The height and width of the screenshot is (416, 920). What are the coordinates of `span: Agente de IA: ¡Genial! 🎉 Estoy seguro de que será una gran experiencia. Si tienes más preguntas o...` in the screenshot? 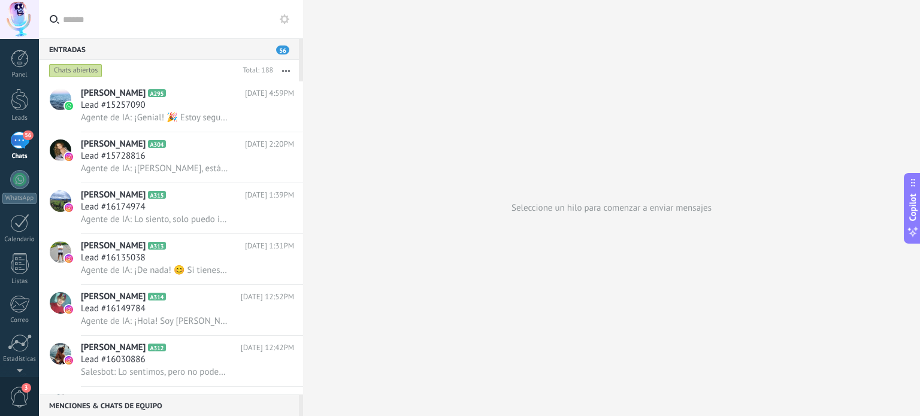 It's located at (154, 117).